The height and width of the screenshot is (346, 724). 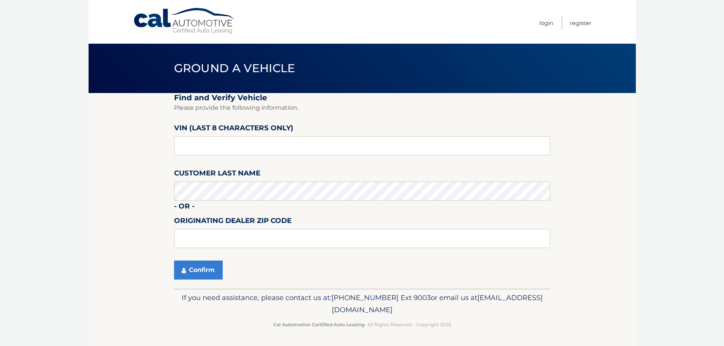 I want to click on p: If you need assistance, please contact us at: or email us at, so click(x=362, y=304).